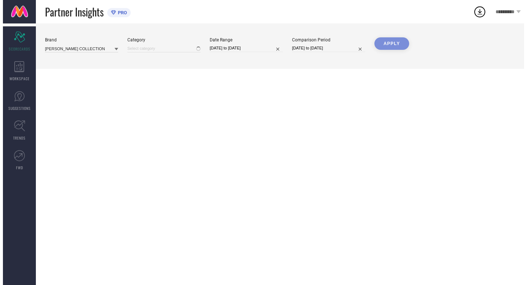  Describe the element at coordinates (19, 167) in the screenshot. I see `span: FWD` at that location.